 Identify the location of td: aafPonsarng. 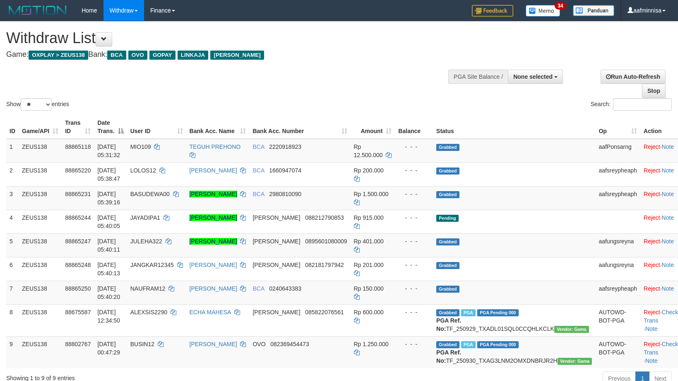
(618, 151).